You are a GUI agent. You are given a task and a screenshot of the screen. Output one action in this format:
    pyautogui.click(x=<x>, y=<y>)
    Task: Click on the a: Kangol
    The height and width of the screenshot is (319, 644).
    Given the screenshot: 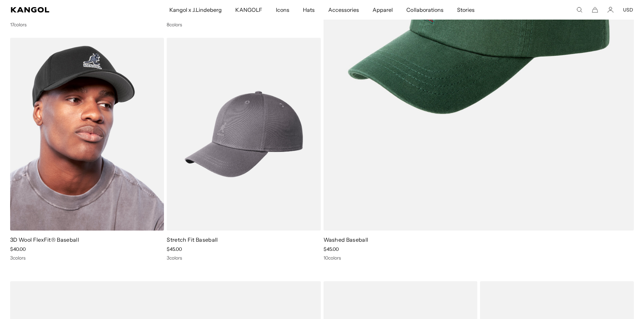 What is the action you would take?
    pyautogui.click(x=61, y=10)
    